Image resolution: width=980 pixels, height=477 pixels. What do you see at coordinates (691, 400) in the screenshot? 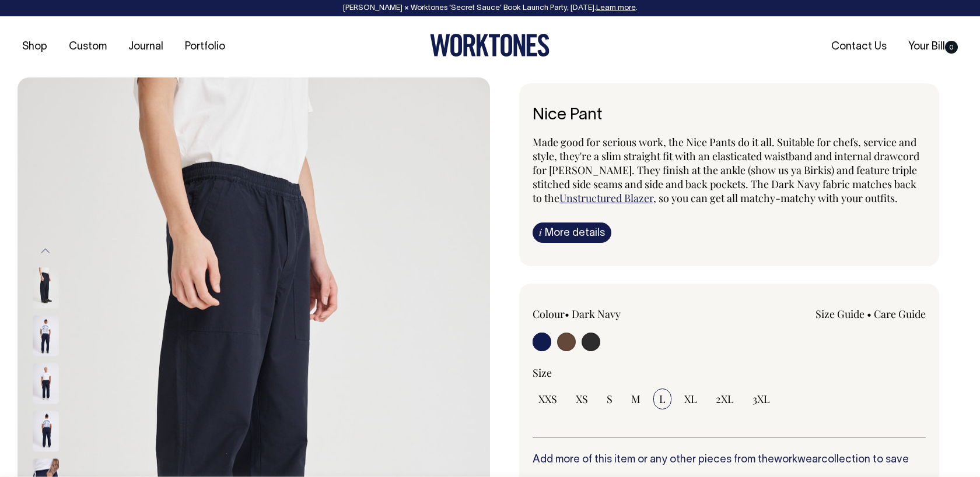
I see `input: XL` at bounding box center [691, 400].